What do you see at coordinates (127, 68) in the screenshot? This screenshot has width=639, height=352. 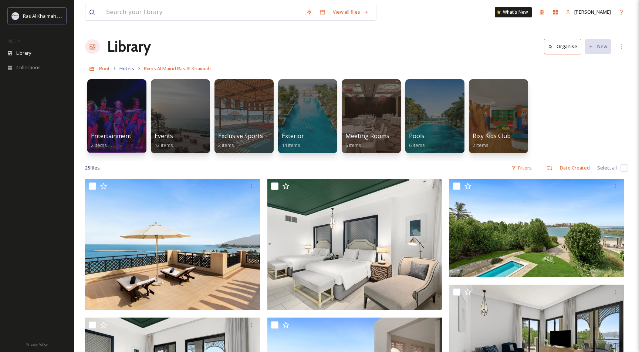 I see `a: Hotels` at bounding box center [127, 68].